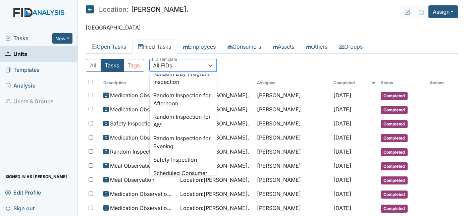 The height and width of the screenshot is (216, 466). What do you see at coordinates (91, 82) in the screenshot?
I see `input: Toggle All Rows Selected` at bounding box center [91, 82].